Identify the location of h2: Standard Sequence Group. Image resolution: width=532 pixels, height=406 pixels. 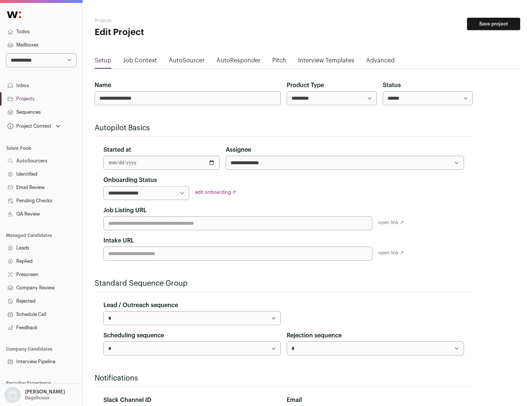
(284, 284).